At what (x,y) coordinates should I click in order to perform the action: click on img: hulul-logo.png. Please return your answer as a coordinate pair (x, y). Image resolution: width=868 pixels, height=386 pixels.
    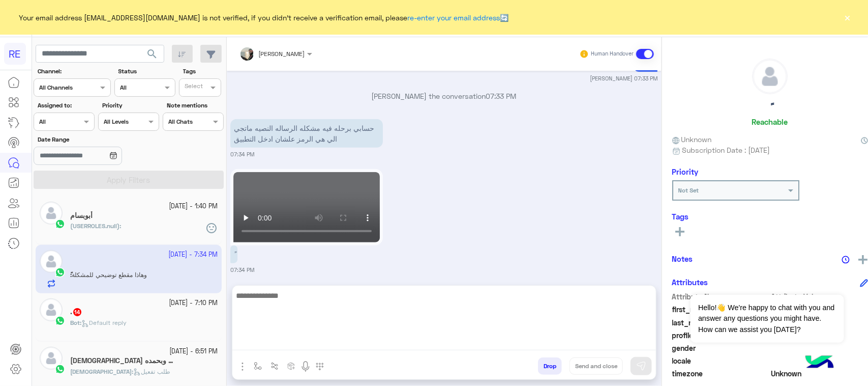
    Looking at the image, I should click on (820, 363).